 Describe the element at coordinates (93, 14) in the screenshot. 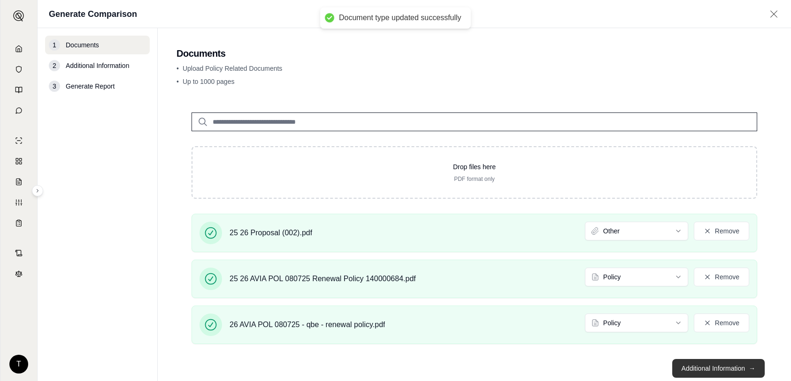

I see `h1: Generate Comparison` at that location.